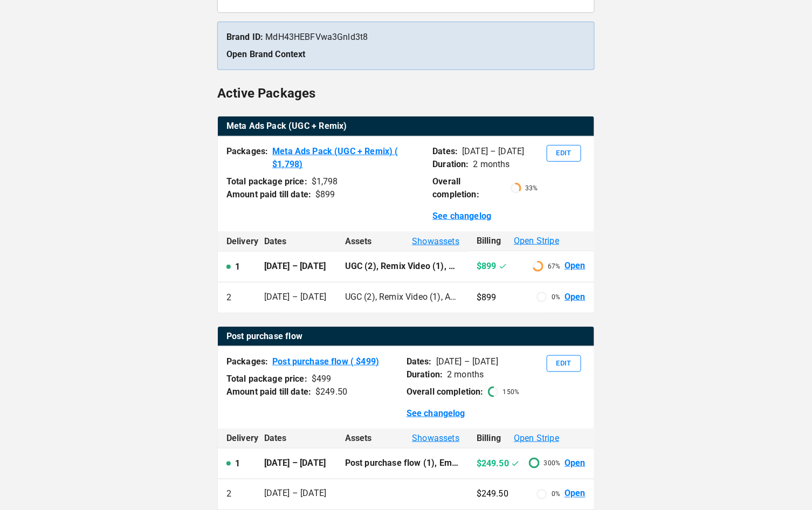 The height and width of the screenshot is (510, 812). I want to click on p: MdH43HEBFVwa3Gnld3t8, so click(406, 37).